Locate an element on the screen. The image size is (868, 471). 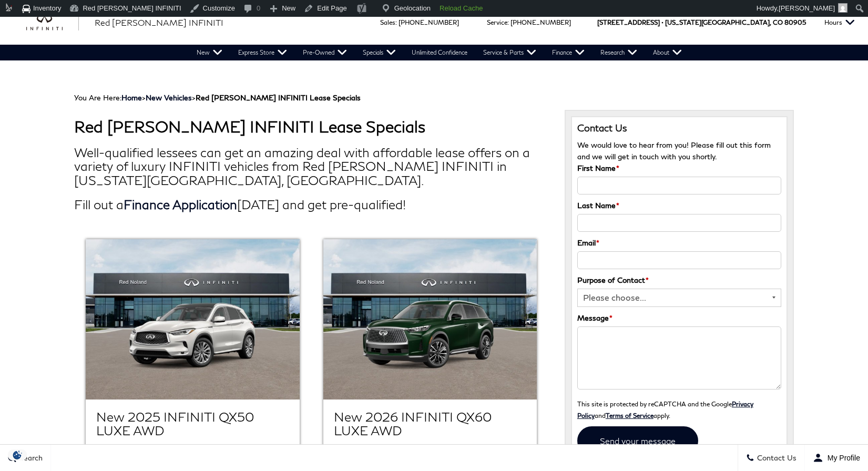
a: New is located at coordinates (209, 53).